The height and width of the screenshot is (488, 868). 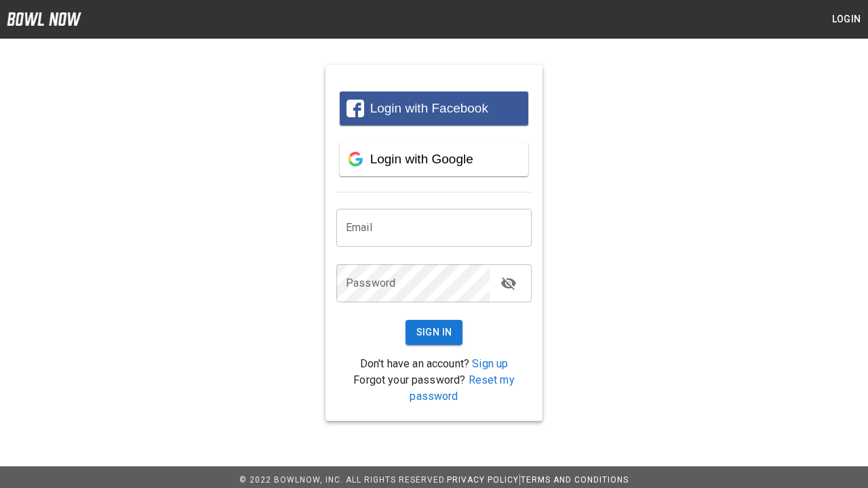 I want to click on button: toggle password visibility, so click(x=508, y=283).